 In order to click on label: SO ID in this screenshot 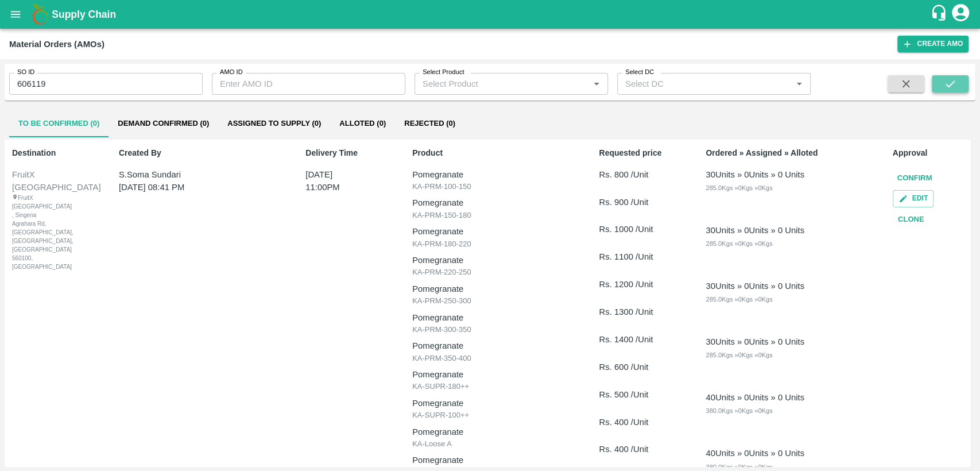, I will do `click(25, 73)`.